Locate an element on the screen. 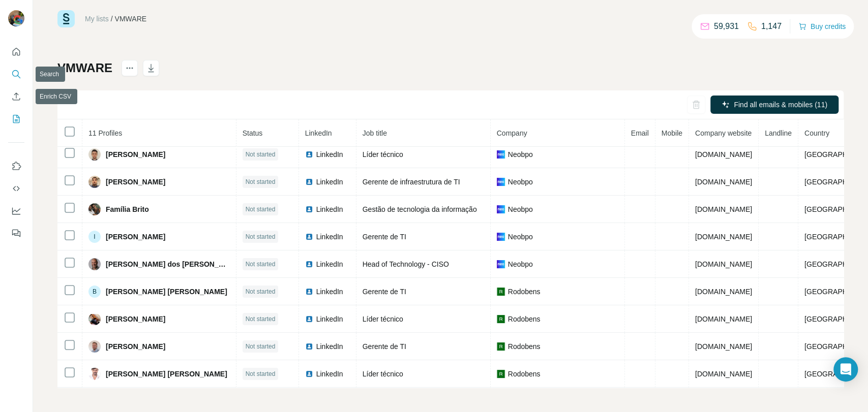  button: Enrich CSV is located at coordinates (16, 97).